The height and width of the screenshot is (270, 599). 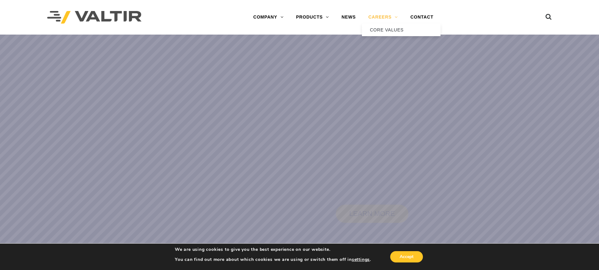 I want to click on a: LEARN MORE, so click(x=372, y=214).